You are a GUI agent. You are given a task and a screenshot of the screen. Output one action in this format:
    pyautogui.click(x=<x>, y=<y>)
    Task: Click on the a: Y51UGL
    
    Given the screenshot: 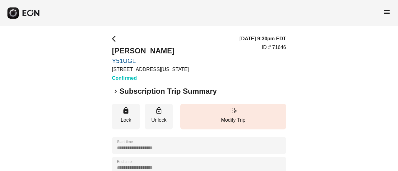 What is the action you would take?
    pyautogui.click(x=150, y=61)
    